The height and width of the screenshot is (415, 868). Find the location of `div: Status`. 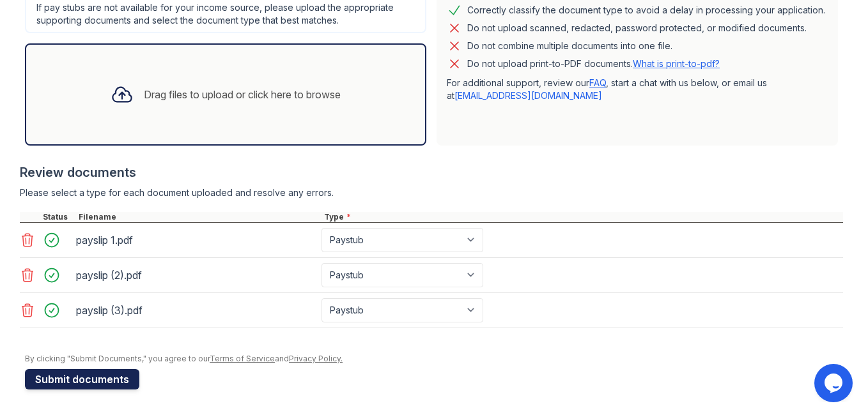

div: Status is located at coordinates (58, 217).